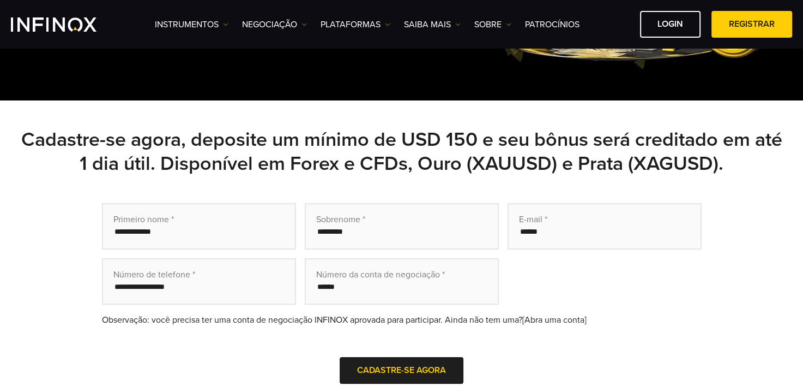 The height and width of the screenshot is (391, 803). Describe the element at coordinates (402, 320) in the screenshot. I see `div: Observação: você precisa ter uma conta de negociação INFINOX aprovada para participar. Ainda não ...` at that location.